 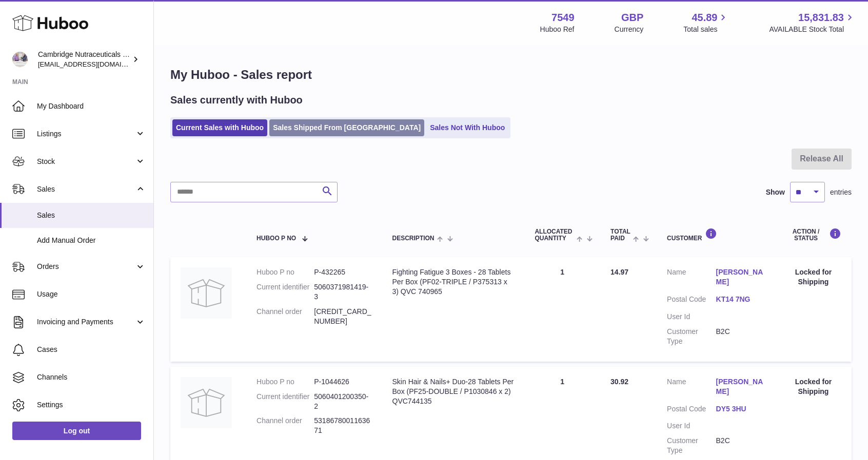 I want to click on span: Total sales, so click(x=706, y=30).